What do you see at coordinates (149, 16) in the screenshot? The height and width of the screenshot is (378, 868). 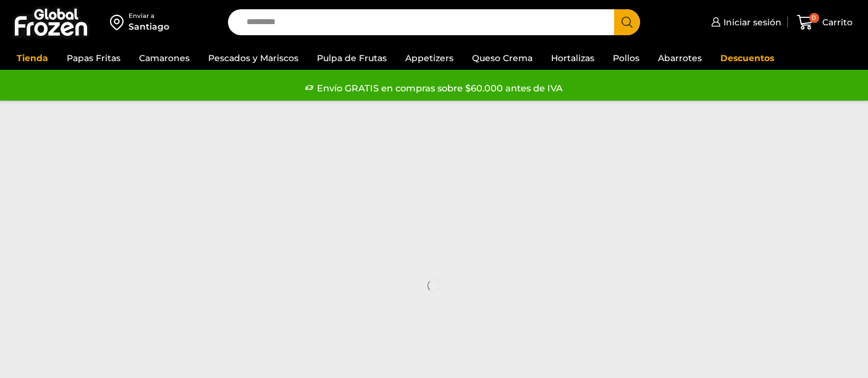 I see `div: Enviar a` at bounding box center [149, 16].